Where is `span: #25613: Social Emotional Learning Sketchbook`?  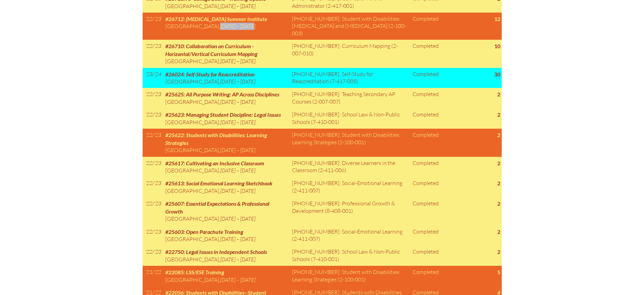 span: #25613: Social Emotional Learning Sketchbook is located at coordinates (219, 183).